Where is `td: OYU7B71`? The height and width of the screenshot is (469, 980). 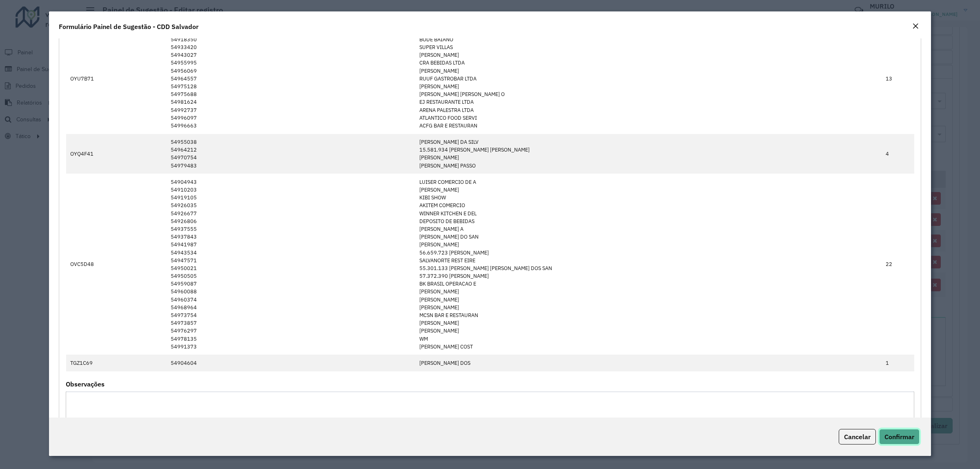
td: OYU7B71 is located at coordinates (116, 79).